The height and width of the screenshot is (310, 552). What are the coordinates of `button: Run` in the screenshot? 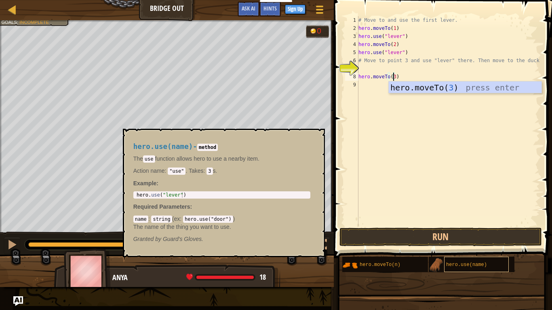 It's located at (440, 237).